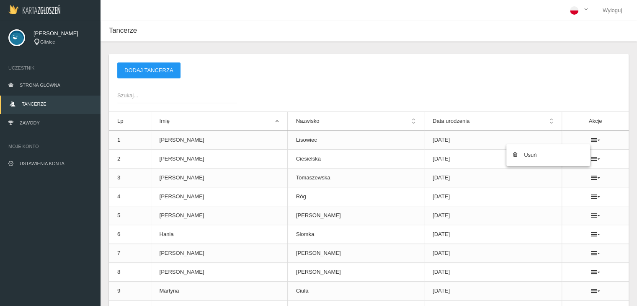 The width and height of the screenshot is (637, 306). What do you see at coordinates (595, 121) in the screenshot?
I see `th: Akcje` at bounding box center [595, 121].